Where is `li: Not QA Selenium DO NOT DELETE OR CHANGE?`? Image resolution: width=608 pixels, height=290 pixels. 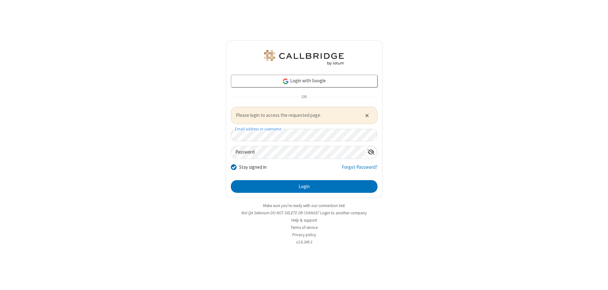
li: Not QA Selenium DO NOT DELETE OR CHANGE? is located at coordinates (304, 213).